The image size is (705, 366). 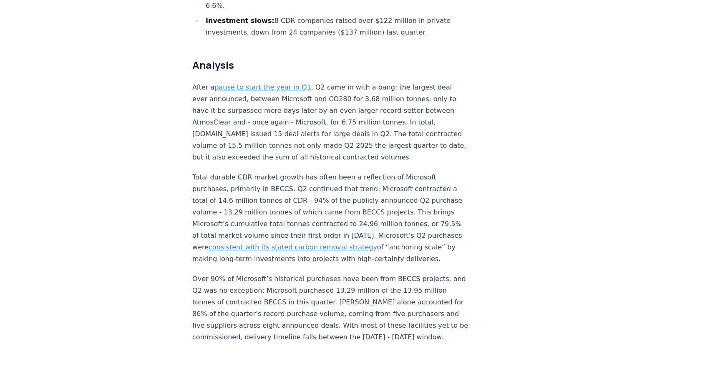 I want to click on p: After a , Q2 came in with a bang: the largest deal ever announced, between Microsoft and CO280 fo..., so click(x=330, y=123).